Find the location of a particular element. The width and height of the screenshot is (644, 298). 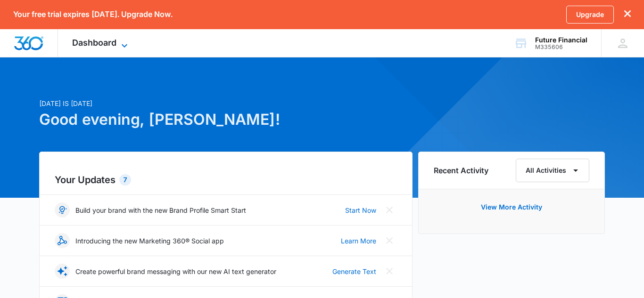

span: Dashboard is located at coordinates (95, 43).